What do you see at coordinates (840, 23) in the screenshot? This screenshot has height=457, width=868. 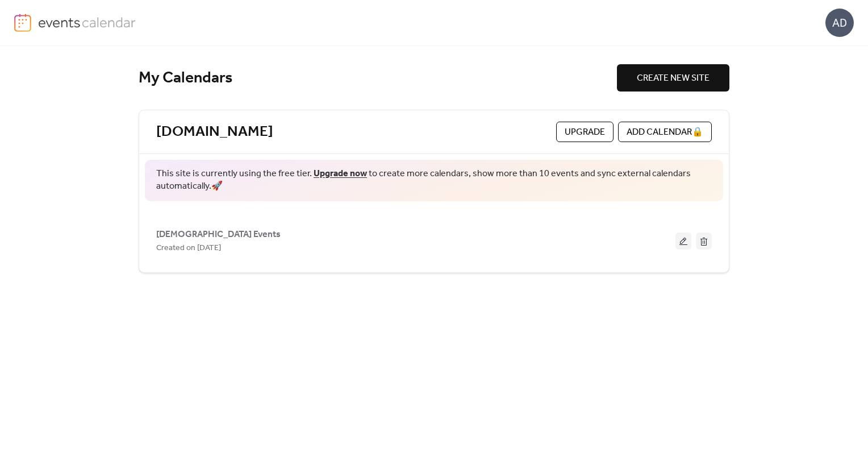 I see `div: AD` at bounding box center [840, 23].